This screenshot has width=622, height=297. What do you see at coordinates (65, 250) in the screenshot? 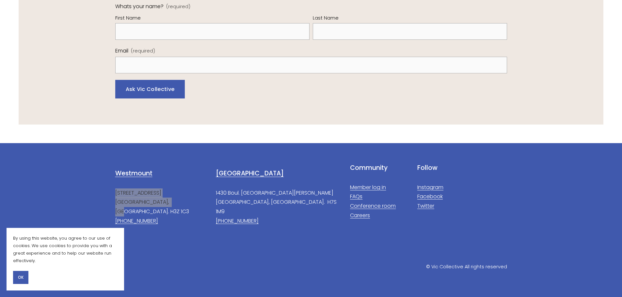
I see `p: By using this website, you agree to our use of cookies. We use cookies to provide you with a grea...` at bounding box center [65, 250].